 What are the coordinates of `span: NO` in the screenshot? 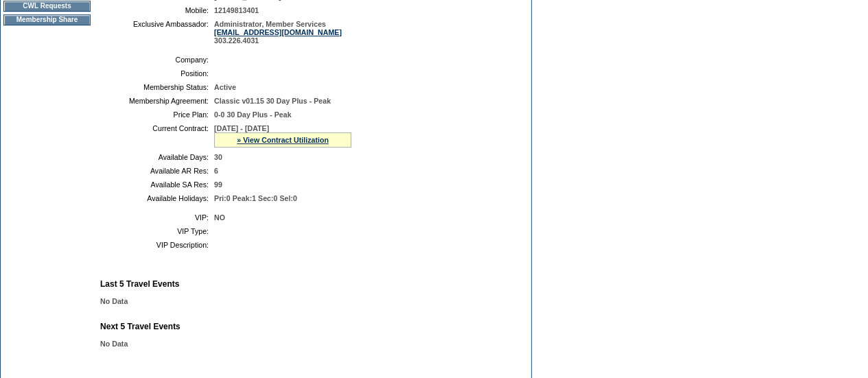 It's located at (219, 217).